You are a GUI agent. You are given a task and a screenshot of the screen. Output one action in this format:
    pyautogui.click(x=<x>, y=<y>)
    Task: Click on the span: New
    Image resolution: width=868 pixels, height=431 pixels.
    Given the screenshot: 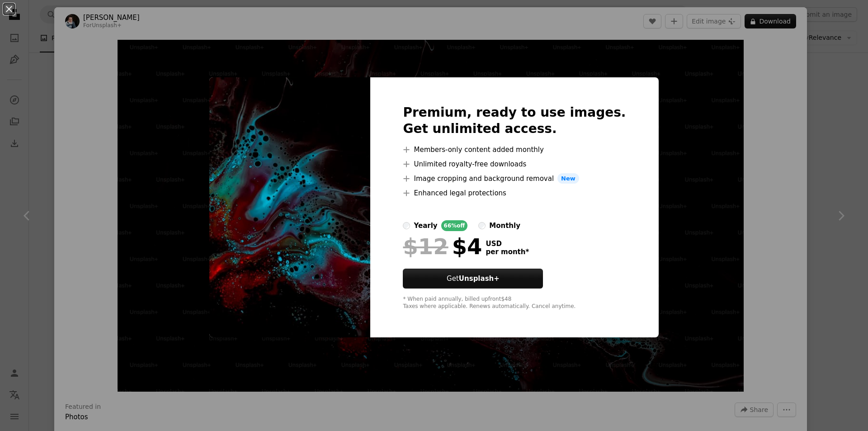 What is the action you would take?
    pyautogui.click(x=569, y=178)
    